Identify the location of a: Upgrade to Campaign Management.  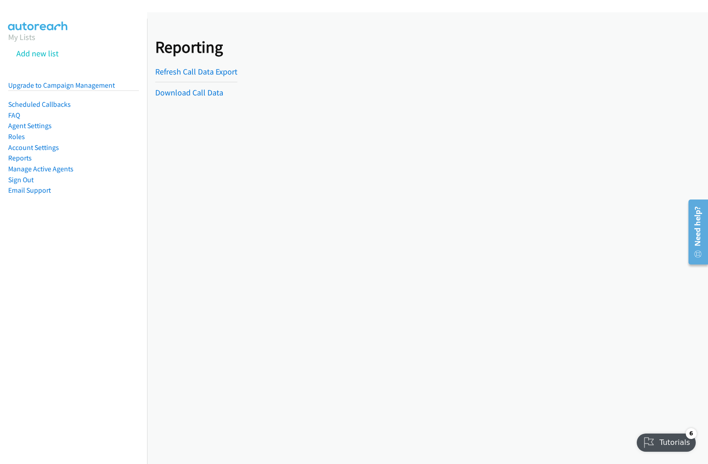
(61, 85).